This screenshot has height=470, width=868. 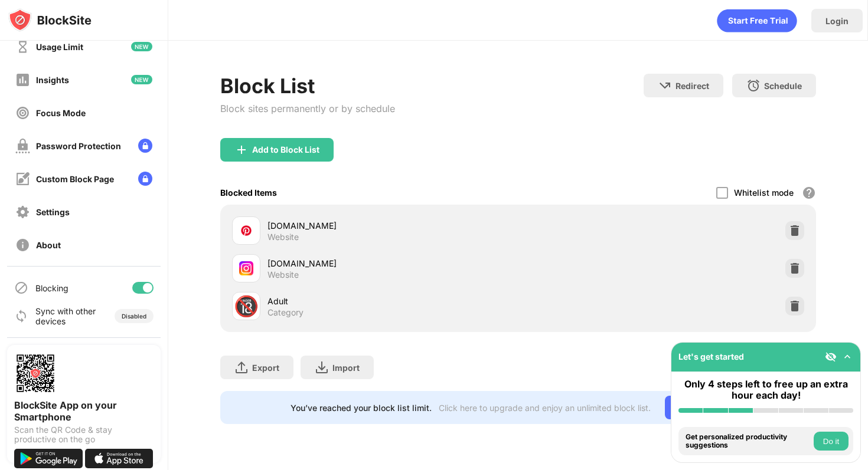 What do you see at coordinates (360, 408) in the screenshot?
I see `div: You’ve reached your block list limit.` at bounding box center [360, 408].